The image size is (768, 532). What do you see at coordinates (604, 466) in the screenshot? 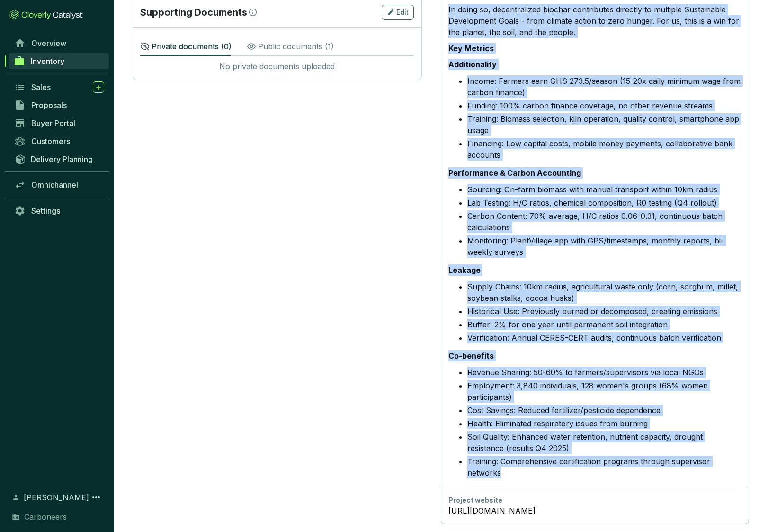
I see `p: Training: Comprehensive certification programs through supervisor networks` at bounding box center [604, 466].